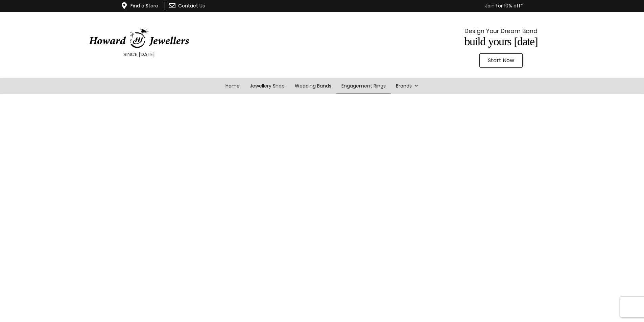 The image size is (644, 322). What do you see at coordinates (501, 31) in the screenshot?
I see `p: Design Your Dream Band` at bounding box center [501, 31].